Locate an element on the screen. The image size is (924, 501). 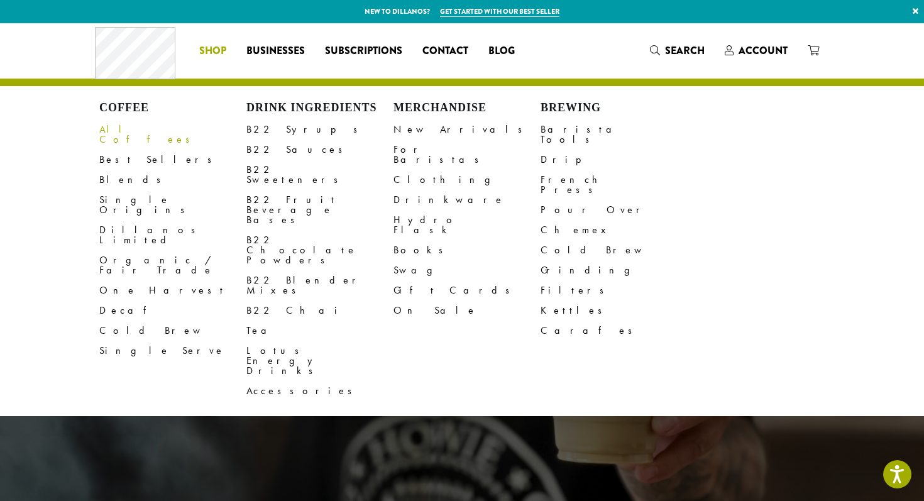
a: On Sale is located at coordinates (467, 310).